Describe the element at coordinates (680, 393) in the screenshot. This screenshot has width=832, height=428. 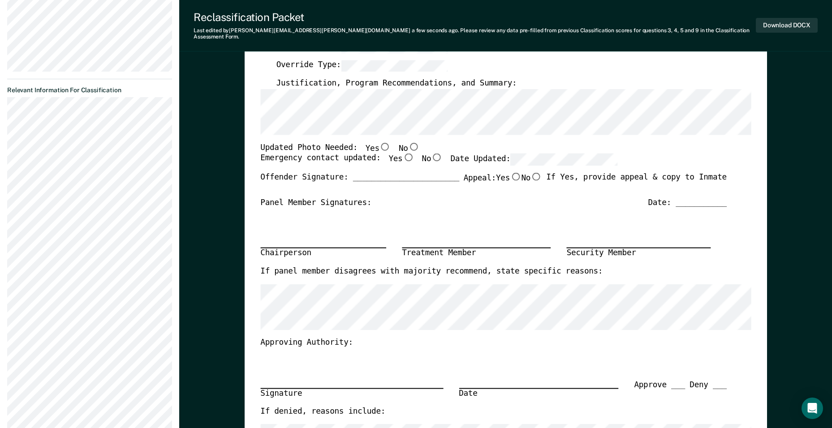
I see `div: Approve ___ Deny ___` at that location.